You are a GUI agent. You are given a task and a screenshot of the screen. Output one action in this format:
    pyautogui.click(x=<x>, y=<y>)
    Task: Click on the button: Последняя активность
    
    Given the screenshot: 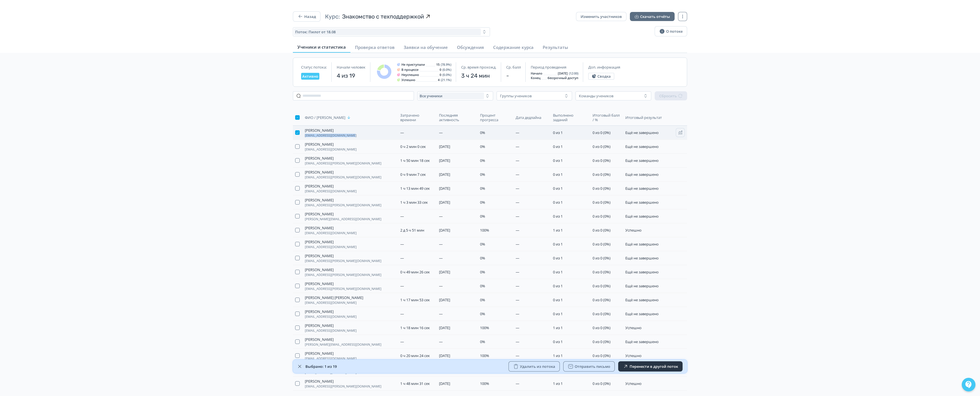 What is the action you would take?
    pyautogui.click(x=457, y=118)
    